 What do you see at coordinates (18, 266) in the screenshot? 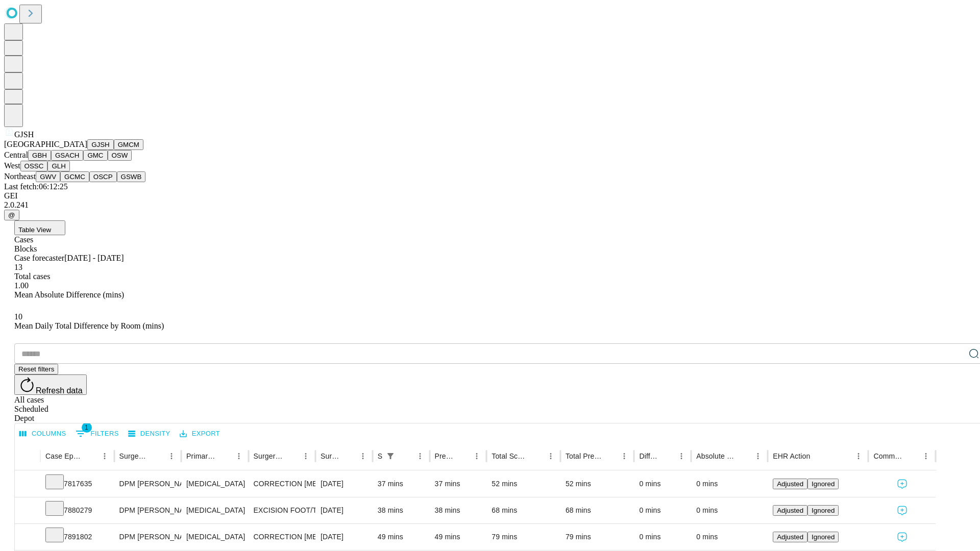
I see `span: 13` at bounding box center [18, 266].